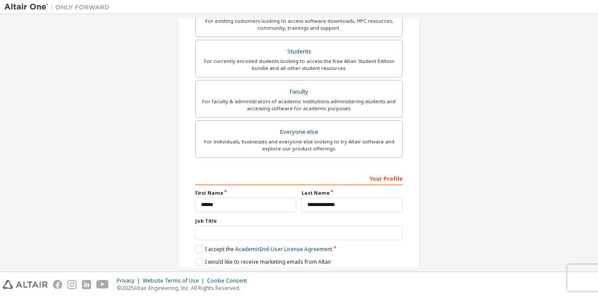 This screenshot has width=598, height=297. What do you see at coordinates (284, 249) in the screenshot?
I see `a: Academic End-User License Agreement` at bounding box center [284, 249].